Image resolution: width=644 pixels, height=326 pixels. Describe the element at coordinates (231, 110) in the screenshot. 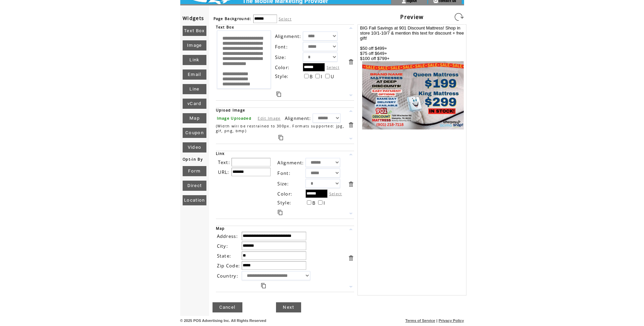

I see `span: Upload Image` at that location.